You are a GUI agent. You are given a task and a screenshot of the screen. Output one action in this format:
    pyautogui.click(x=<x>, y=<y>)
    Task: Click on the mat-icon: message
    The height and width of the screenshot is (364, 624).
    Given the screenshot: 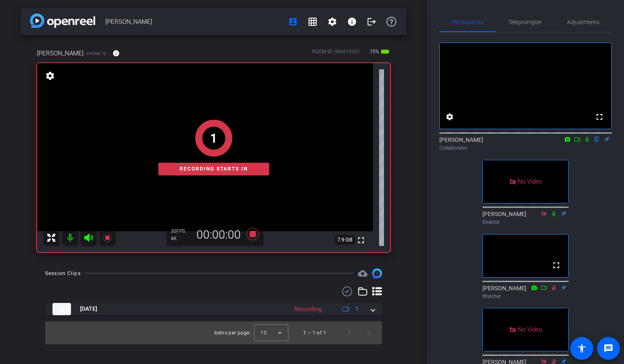 What is the action you would take?
    pyautogui.click(x=608, y=348)
    